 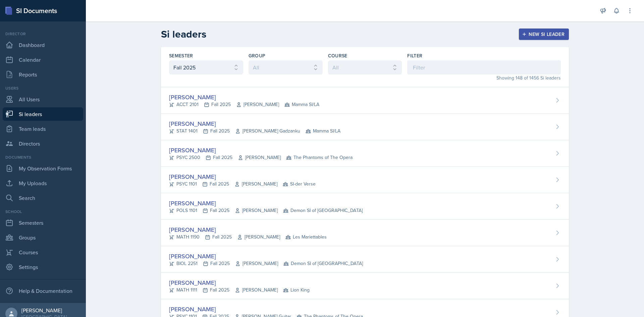 I want to click on div: Users, so click(x=43, y=88).